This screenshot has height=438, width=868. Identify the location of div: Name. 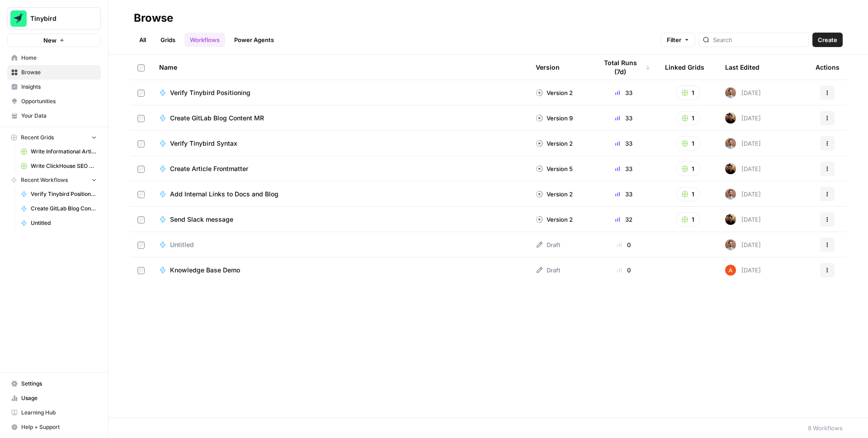
(340, 67).